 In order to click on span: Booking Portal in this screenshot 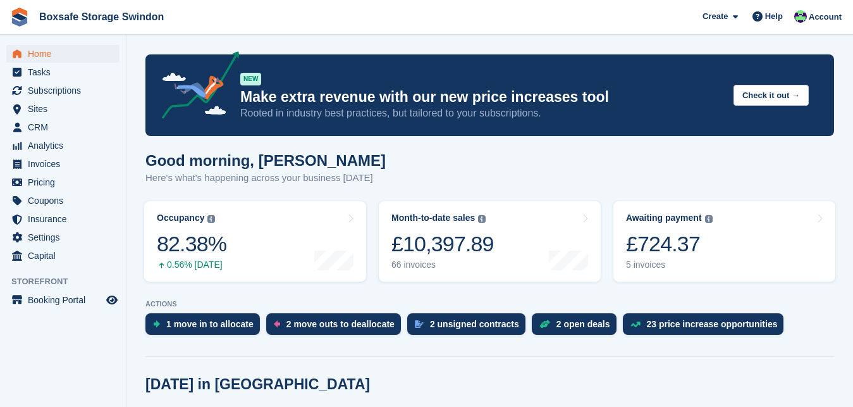, I will do `click(66, 300)`.